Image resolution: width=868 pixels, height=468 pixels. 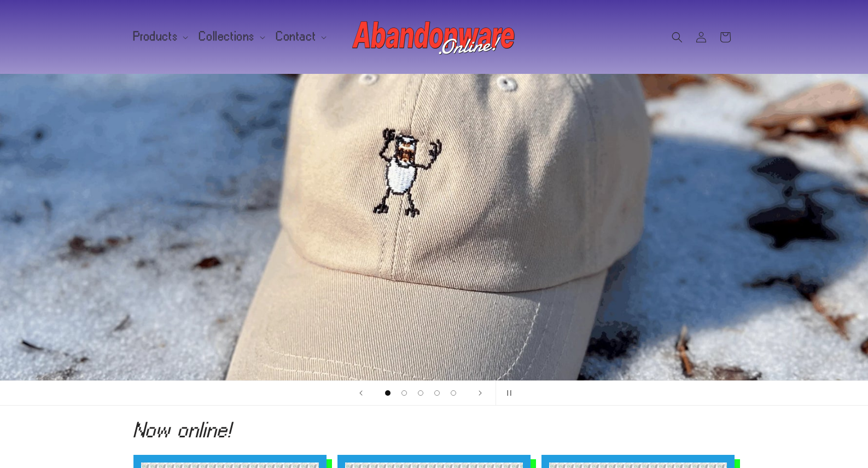 I want to click on span: Products, so click(x=156, y=37).